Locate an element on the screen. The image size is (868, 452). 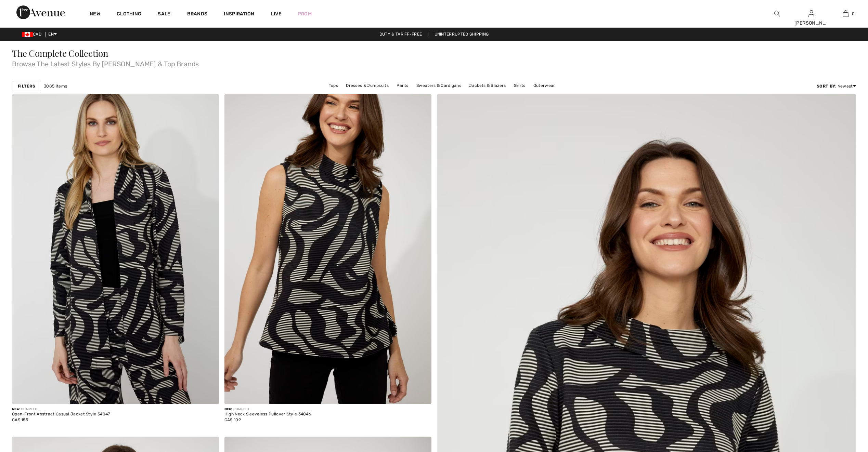
span: CA$ 109 is located at coordinates (233, 420).